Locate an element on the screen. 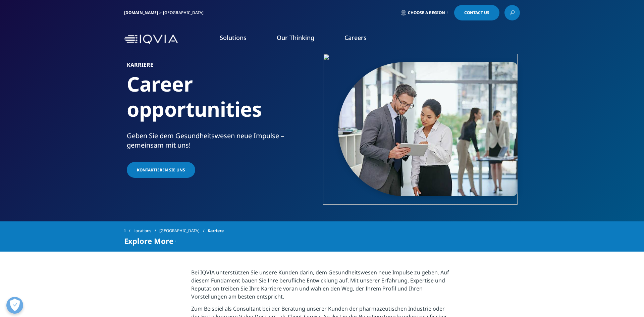 The height and width of the screenshot is (317, 644). a: Solutions is located at coordinates (233, 37).